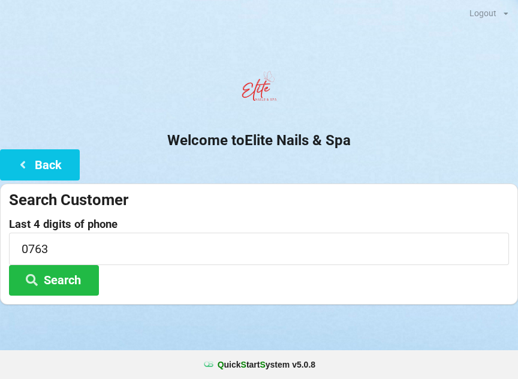 The image size is (518, 379). What do you see at coordinates (54, 280) in the screenshot?
I see `button: Search` at bounding box center [54, 280].